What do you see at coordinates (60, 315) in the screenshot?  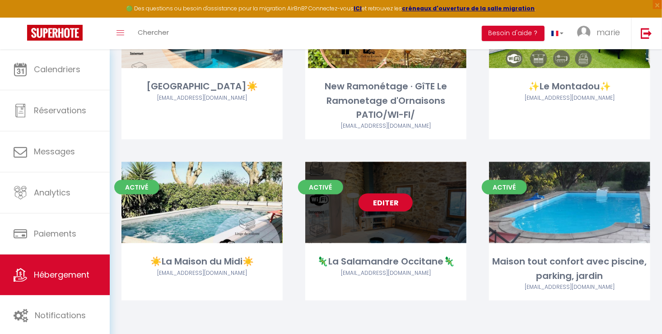 I see `span: Notifications` at bounding box center [60, 315].